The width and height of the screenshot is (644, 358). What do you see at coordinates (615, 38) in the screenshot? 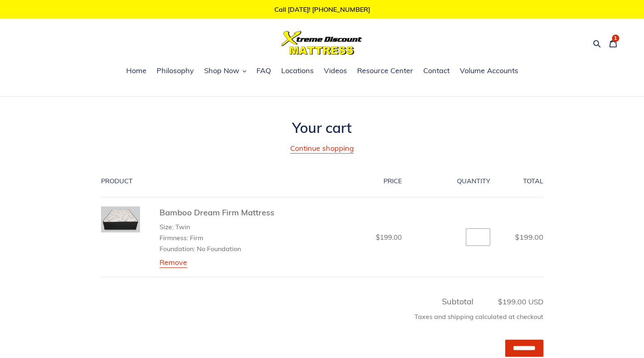
I see `span: 1` at bounding box center [615, 38].